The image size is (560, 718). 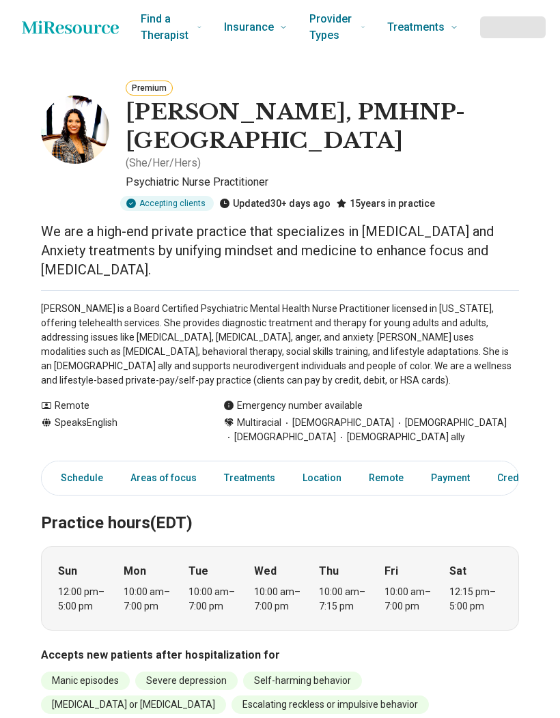 I want to click on a: Payment, so click(x=450, y=478).